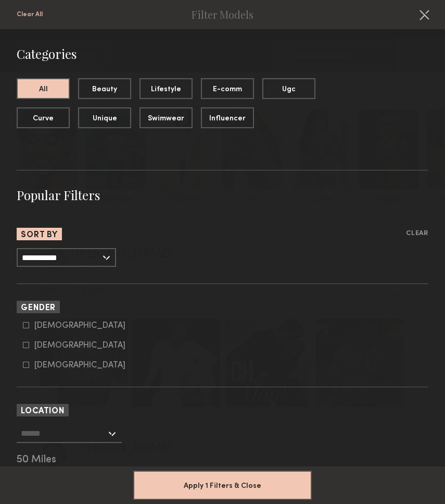 The height and width of the screenshot is (504, 445). What do you see at coordinates (43, 89) in the screenshot?
I see `button: All` at bounding box center [43, 89].